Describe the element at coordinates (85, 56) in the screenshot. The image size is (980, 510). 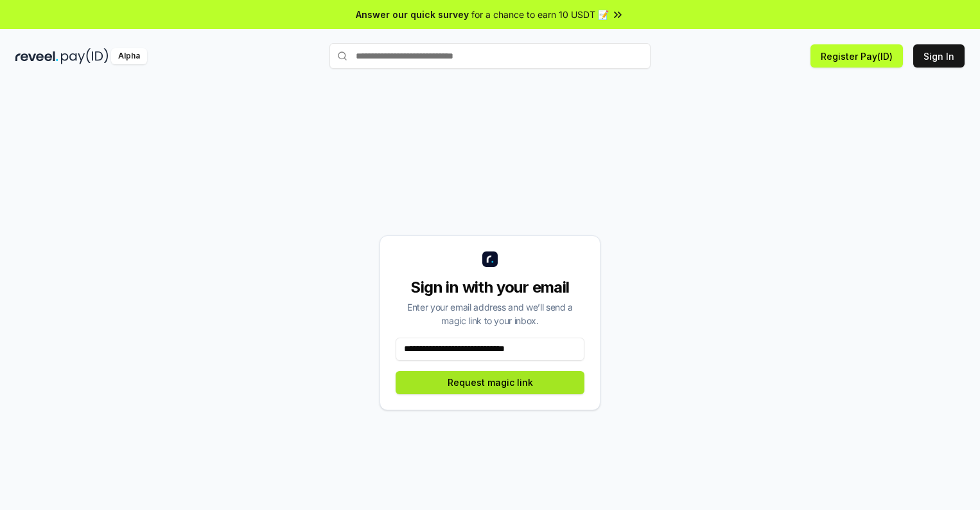
I see `img: pay_id` at that location.